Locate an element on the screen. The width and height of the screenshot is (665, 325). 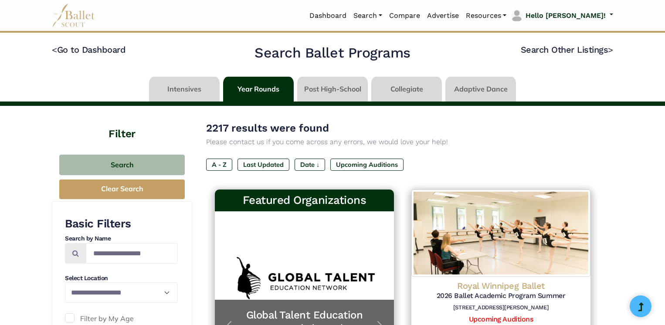
label: A - Z is located at coordinates (219, 165).